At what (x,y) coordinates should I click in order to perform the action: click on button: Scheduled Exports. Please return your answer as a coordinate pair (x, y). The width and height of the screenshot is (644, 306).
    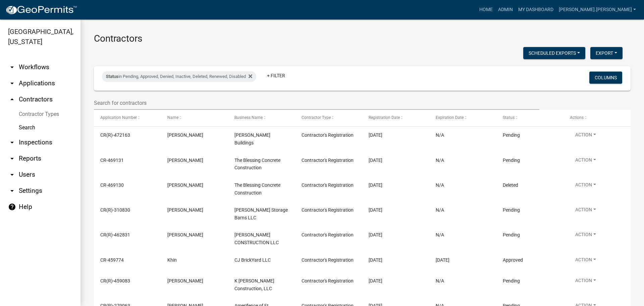
    Looking at the image, I should click on (554, 53).